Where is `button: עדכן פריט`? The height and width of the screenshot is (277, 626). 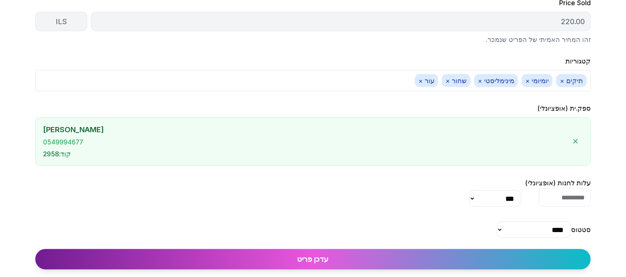 button: עדכן פריט is located at coordinates (313, 259).